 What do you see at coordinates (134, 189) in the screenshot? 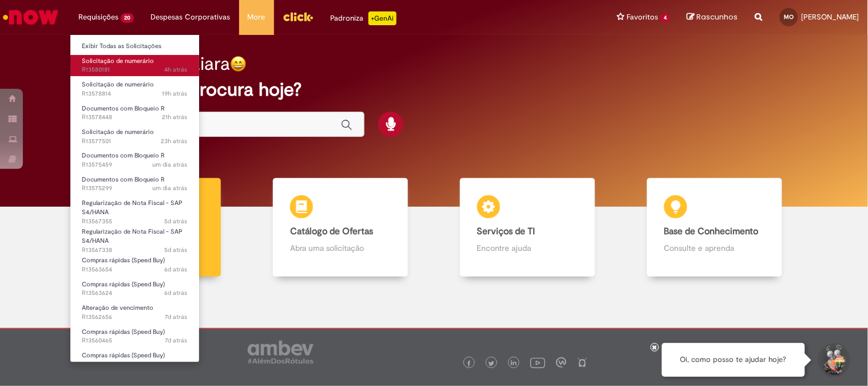
I see `span: R13575299` at bounding box center [134, 189].